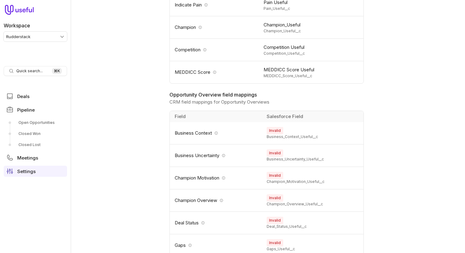 The image size is (465, 253). I want to click on a: Settings, so click(35, 171).